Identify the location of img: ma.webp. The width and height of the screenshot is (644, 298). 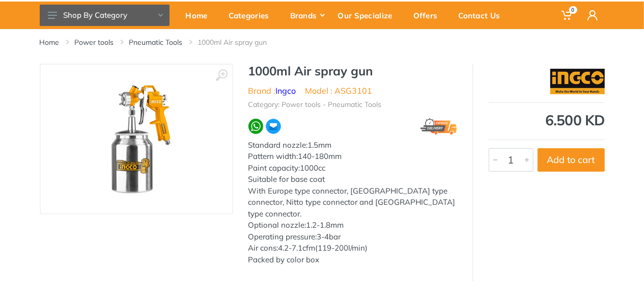
(273, 126).